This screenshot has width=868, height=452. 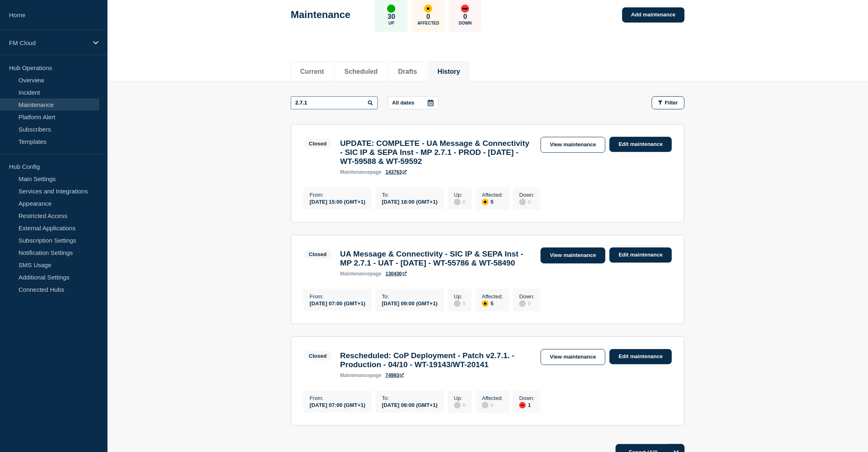 What do you see at coordinates (361, 72) in the screenshot?
I see `button: Scheduled` at bounding box center [361, 72].